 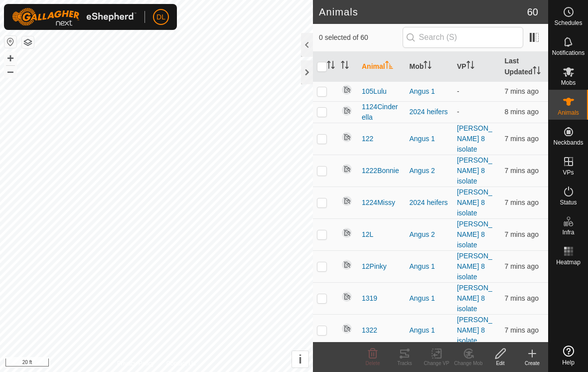 What do you see at coordinates (10, 42) in the screenshot?
I see `button: Reset Map` at bounding box center [10, 42].